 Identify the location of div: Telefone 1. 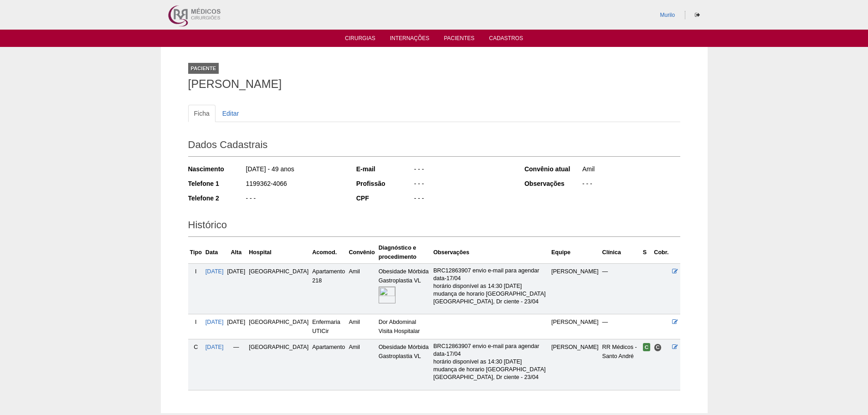
(216, 184).